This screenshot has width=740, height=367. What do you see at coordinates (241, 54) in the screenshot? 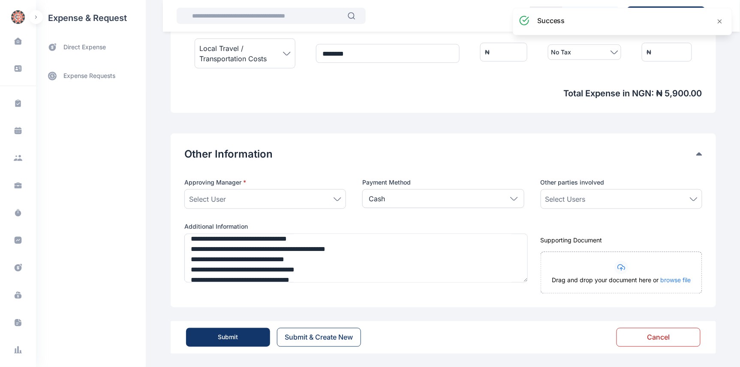
I see `span: Local Travel / Transportation Costs` at bounding box center [241, 54].